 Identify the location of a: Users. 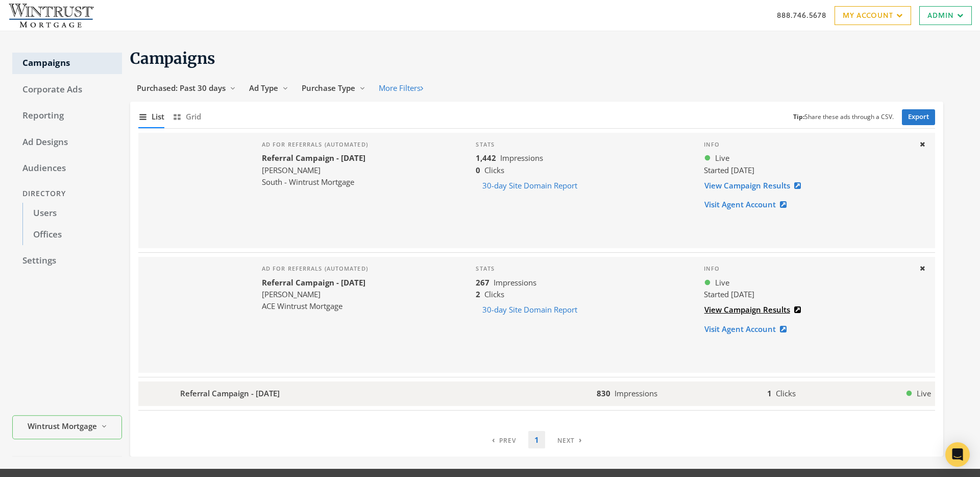
(72, 213).